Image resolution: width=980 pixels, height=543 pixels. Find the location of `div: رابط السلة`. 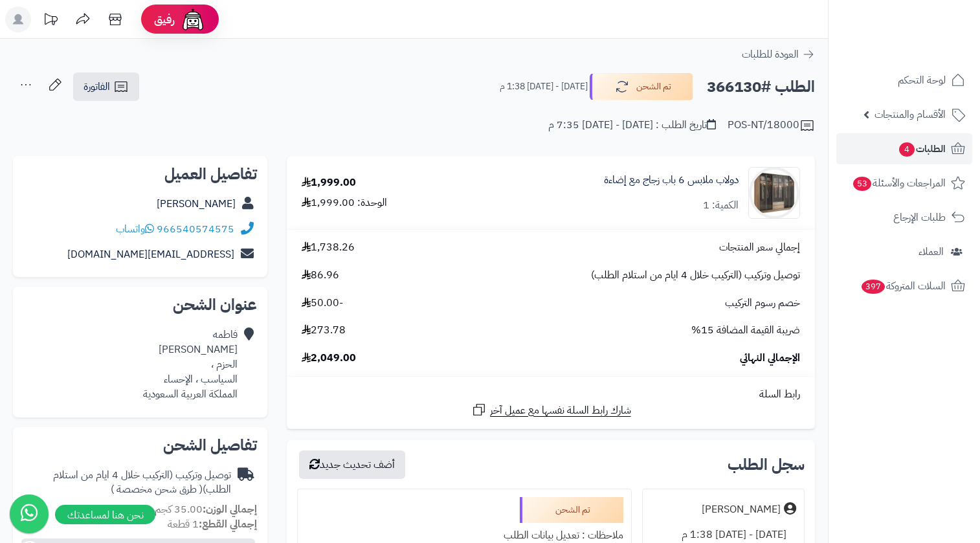

div: رابط السلة is located at coordinates (551, 394).